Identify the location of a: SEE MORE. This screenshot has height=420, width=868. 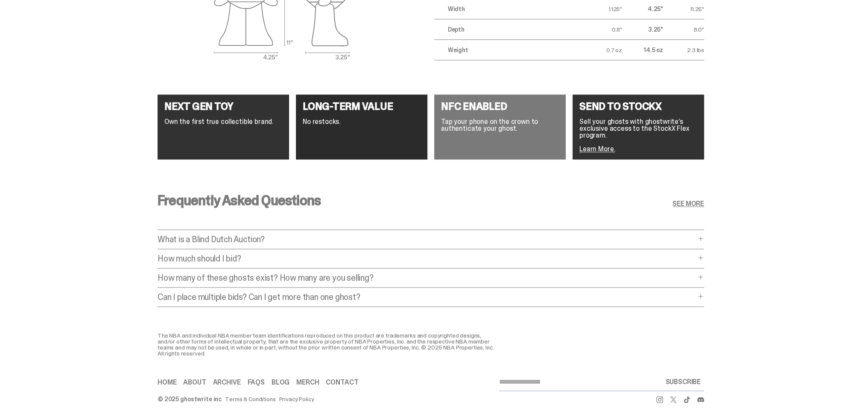
(689, 203).